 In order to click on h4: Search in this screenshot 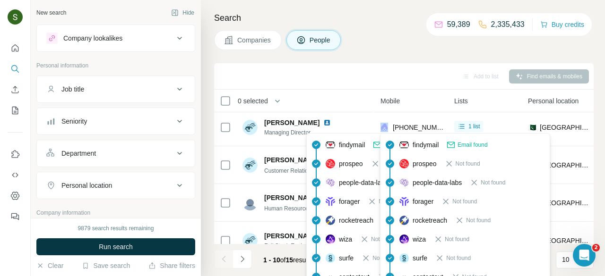, I will do `click(403, 18)`.